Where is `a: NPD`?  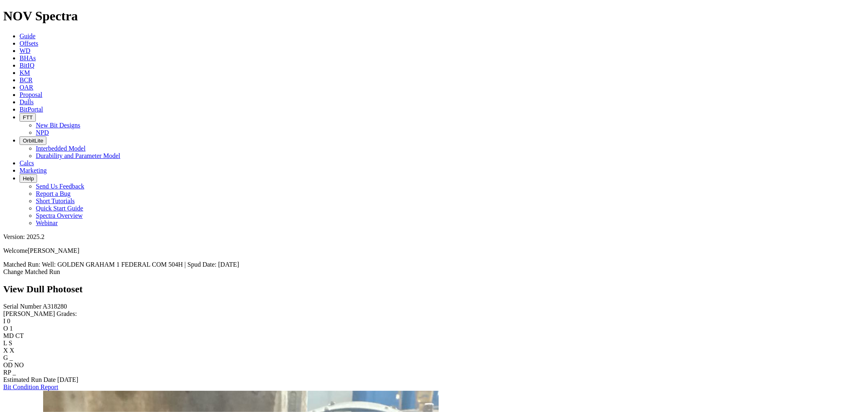 a: NPD is located at coordinates (42, 132).